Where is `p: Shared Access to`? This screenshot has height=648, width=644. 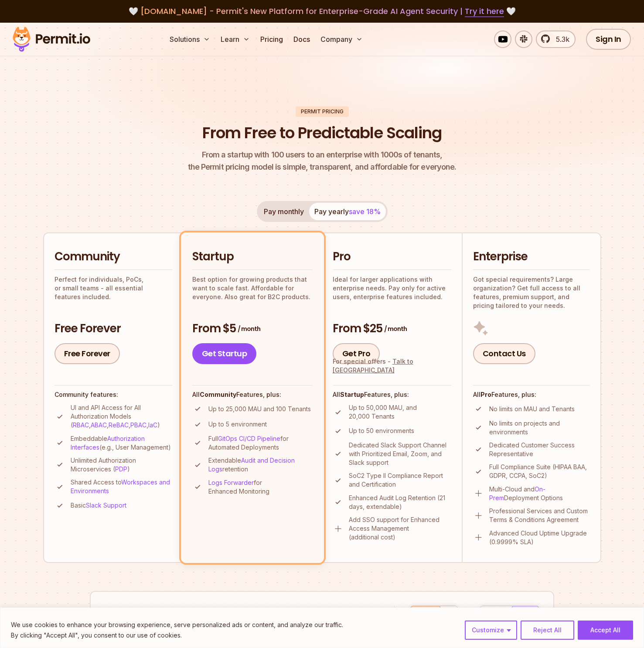
p: Shared Access to is located at coordinates (121, 486).